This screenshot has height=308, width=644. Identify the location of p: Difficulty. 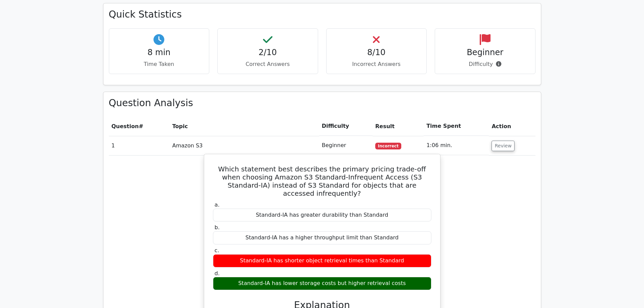
(485, 64).